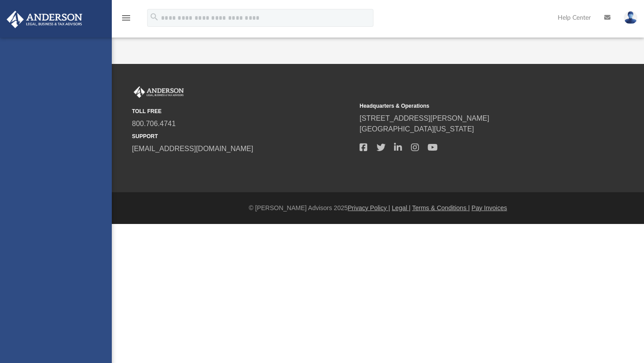 The image size is (644, 363). Describe the element at coordinates (154, 17) in the screenshot. I see `i: search` at that location.